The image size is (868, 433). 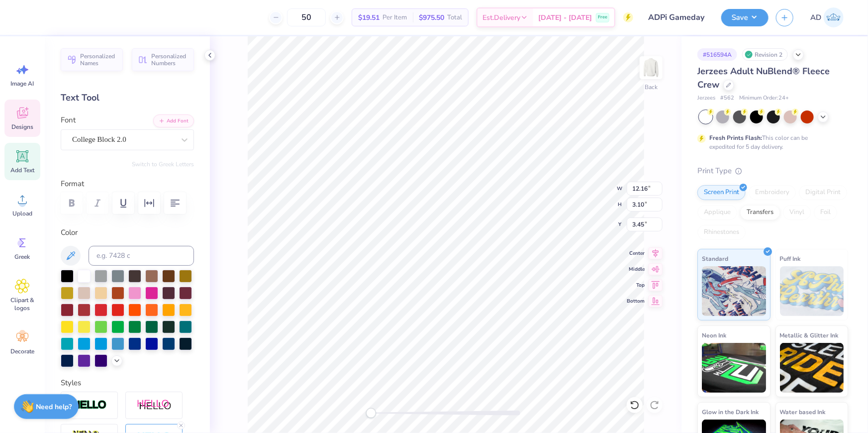 I want to click on span: Per Item, so click(x=395, y=17).